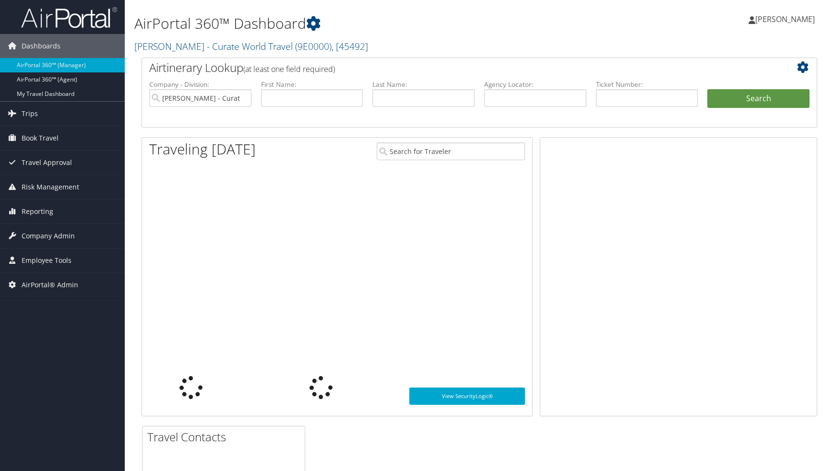 The image size is (834, 471). Describe the element at coordinates (30, 114) in the screenshot. I see `span: Trips` at that location.